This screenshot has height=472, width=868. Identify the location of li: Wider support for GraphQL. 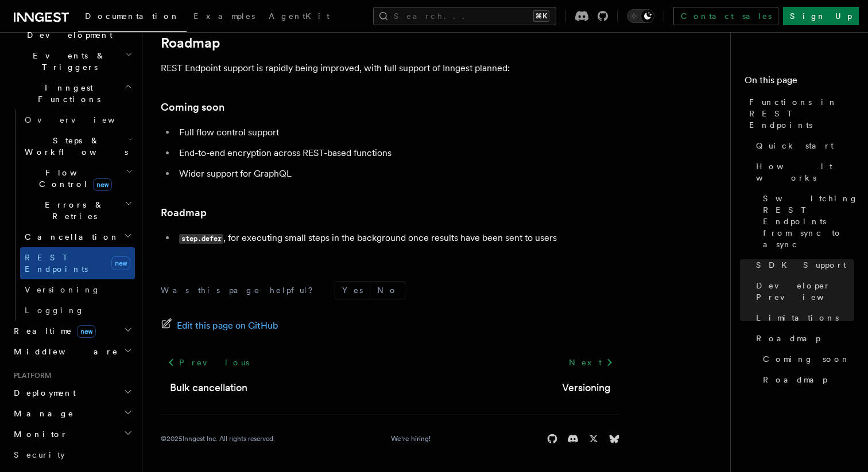
(398, 174).